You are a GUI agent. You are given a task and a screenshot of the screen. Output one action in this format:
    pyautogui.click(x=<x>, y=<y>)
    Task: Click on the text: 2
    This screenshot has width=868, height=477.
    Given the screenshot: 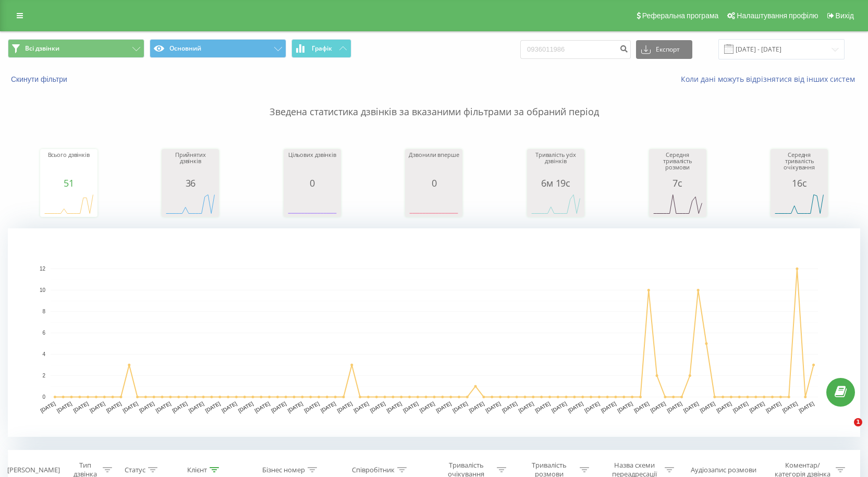 What is the action you would take?
    pyautogui.click(x=44, y=375)
    